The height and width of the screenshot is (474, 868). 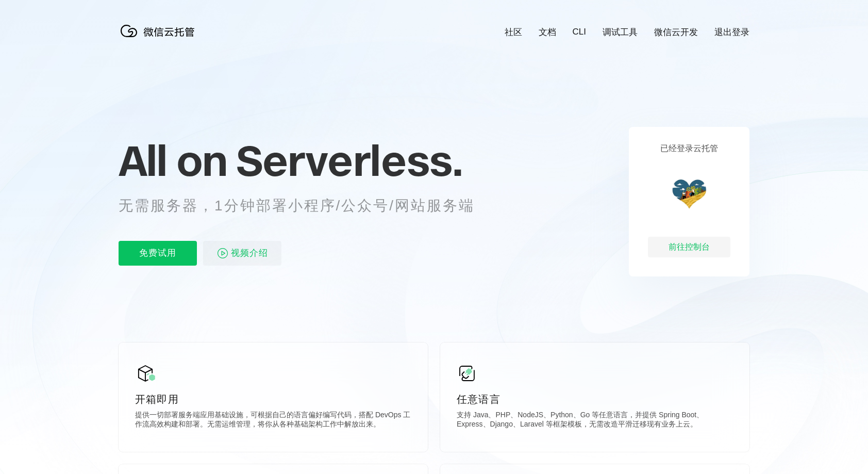 What do you see at coordinates (689, 148) in the screenshot?
I see `p: 已经登录云托管` at bounding box center [689, 148].